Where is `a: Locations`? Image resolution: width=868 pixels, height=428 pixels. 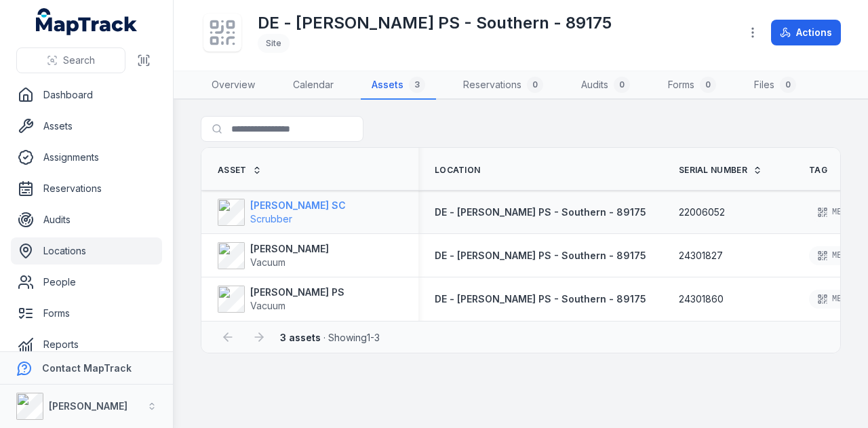 a: Locations is located at coordinates (86, 251).